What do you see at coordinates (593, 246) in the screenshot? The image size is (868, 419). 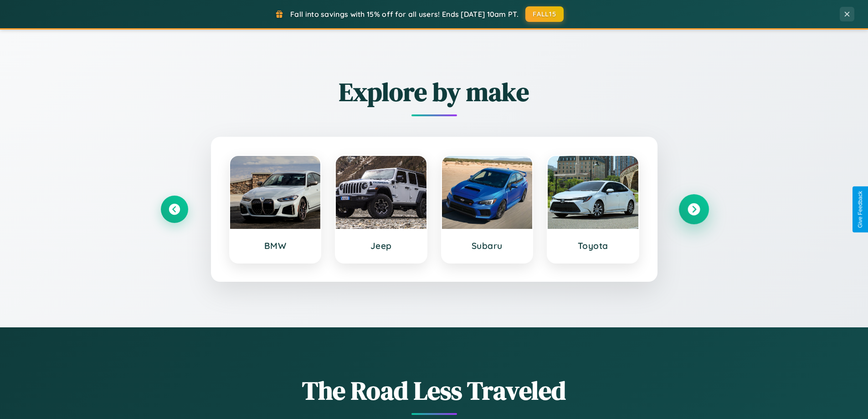 I see `h3: Toyota` at bounding box center [593, 246].